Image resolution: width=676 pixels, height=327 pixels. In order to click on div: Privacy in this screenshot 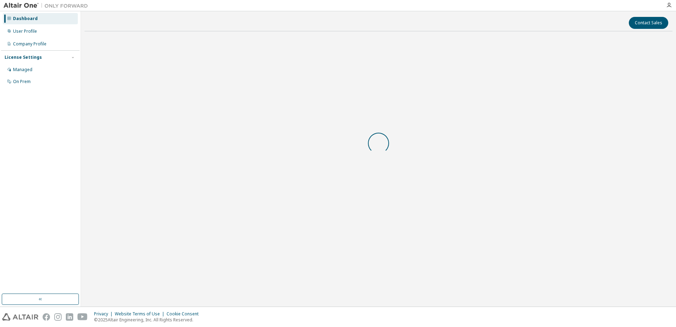, I will do `click(104, 314)`.